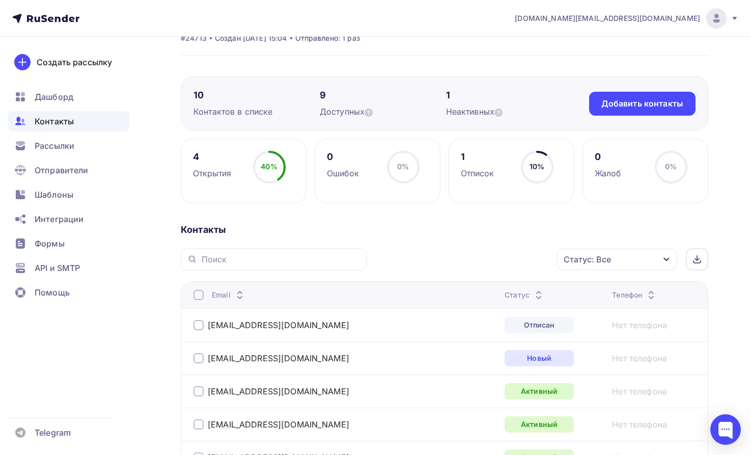  Describe the element at coordinates (52, 432) in the screenshot. I see `span: Telegram` at that location.